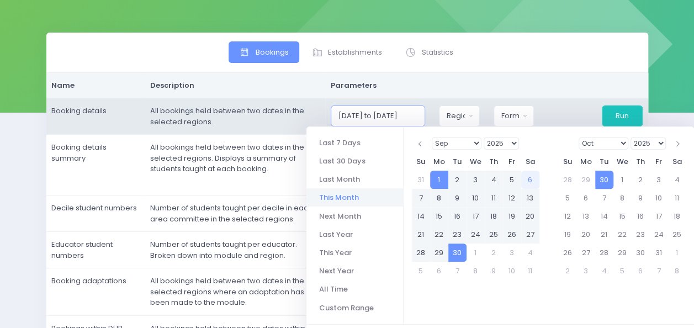 The height and width of the screenshot is (328, 694). I want to click on span: Bookings, so click(272, 52).